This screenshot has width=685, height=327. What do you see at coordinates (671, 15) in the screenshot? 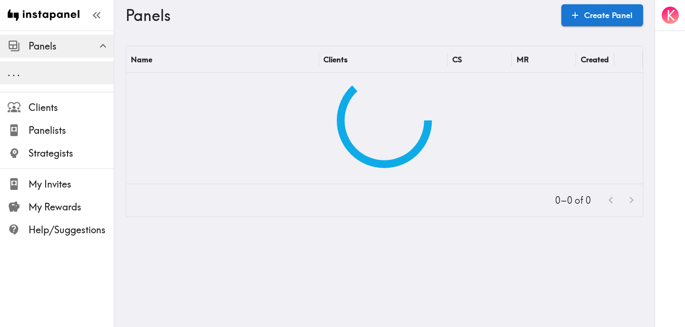
I see `span: K` at bounding box center [671, 15].